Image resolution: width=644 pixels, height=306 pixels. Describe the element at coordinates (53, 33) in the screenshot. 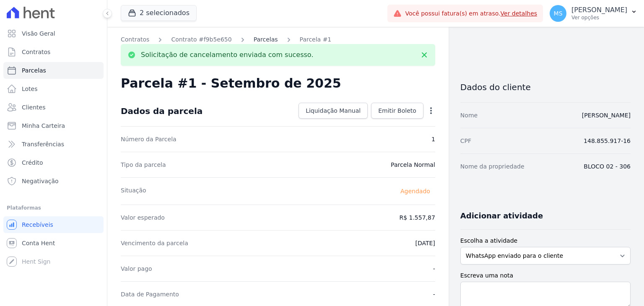

I see `a: Visão Geral` at that location.